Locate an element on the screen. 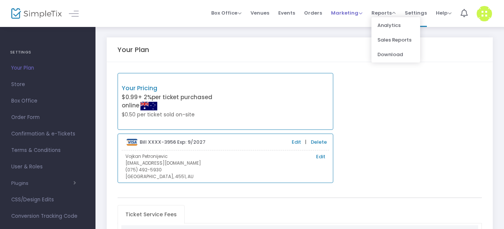 This screenshot has height=229, width=504. span: CSS/Design Edits is located at coordinates (48, 200).